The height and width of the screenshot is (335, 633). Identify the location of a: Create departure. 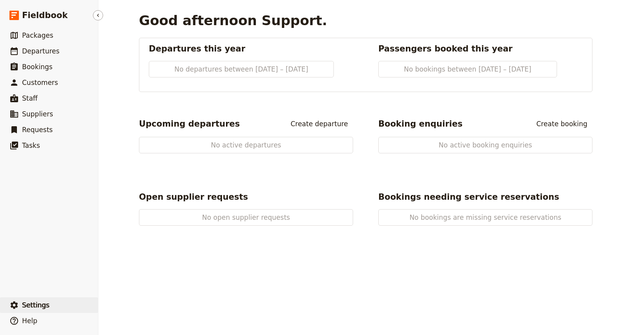
(319, 124).